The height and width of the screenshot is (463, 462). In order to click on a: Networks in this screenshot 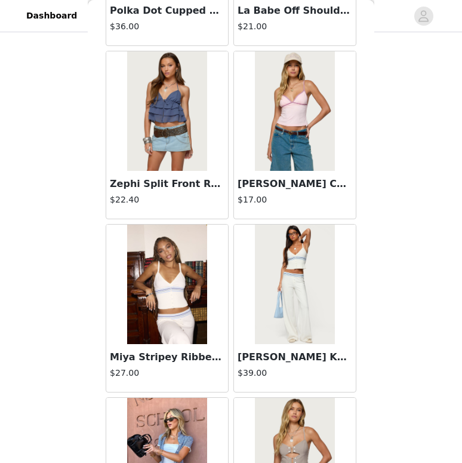, I will do `click(116, 16)`.